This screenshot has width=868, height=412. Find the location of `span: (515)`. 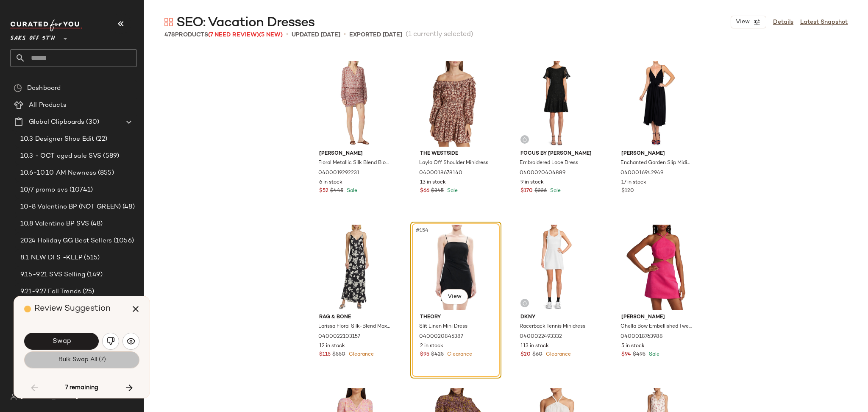

span: (515) is located at coordinates (90, 258).